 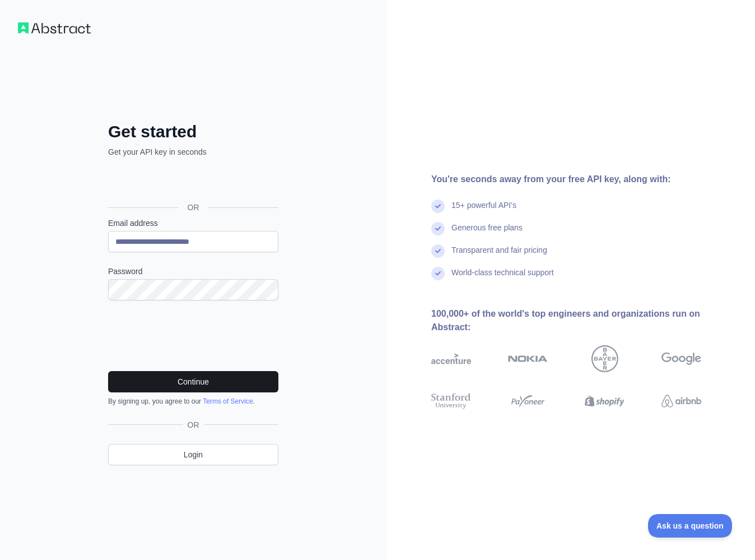 What do you see at coordinates (193, 455) in the screenshot?
I see `a: Login` at bounding box center [193, 455].